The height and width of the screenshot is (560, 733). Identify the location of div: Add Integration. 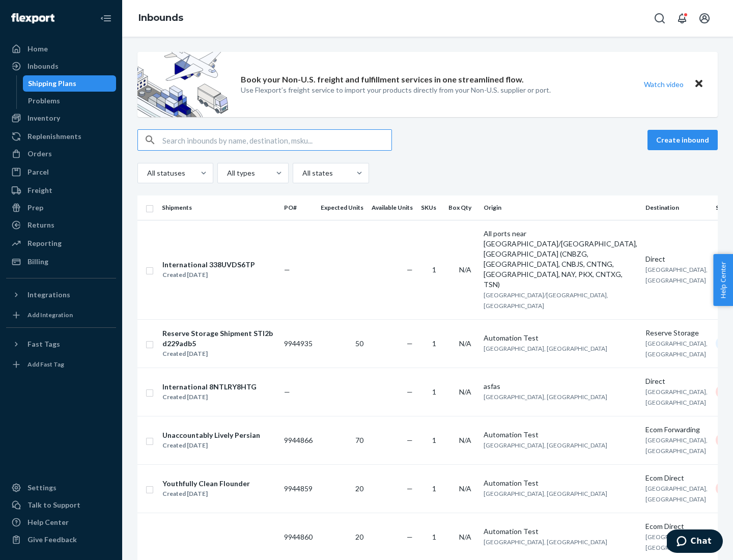
(50, 315).